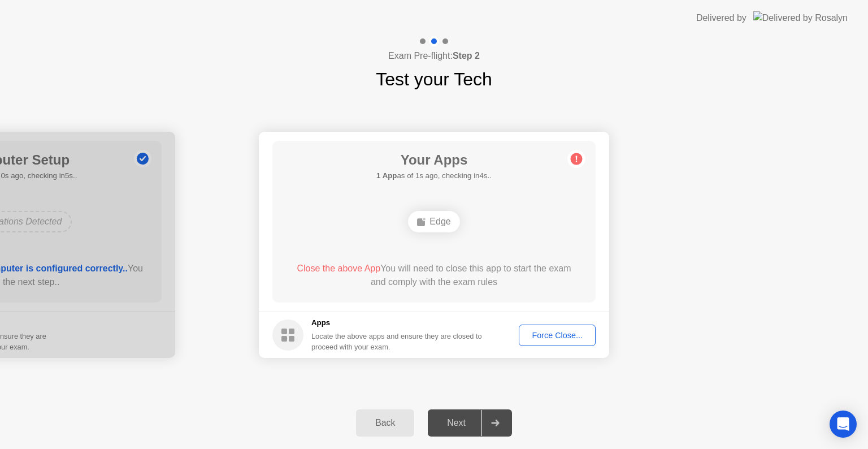 The image size is (868, 449). I want to click on div: Back, so click(385, 423).